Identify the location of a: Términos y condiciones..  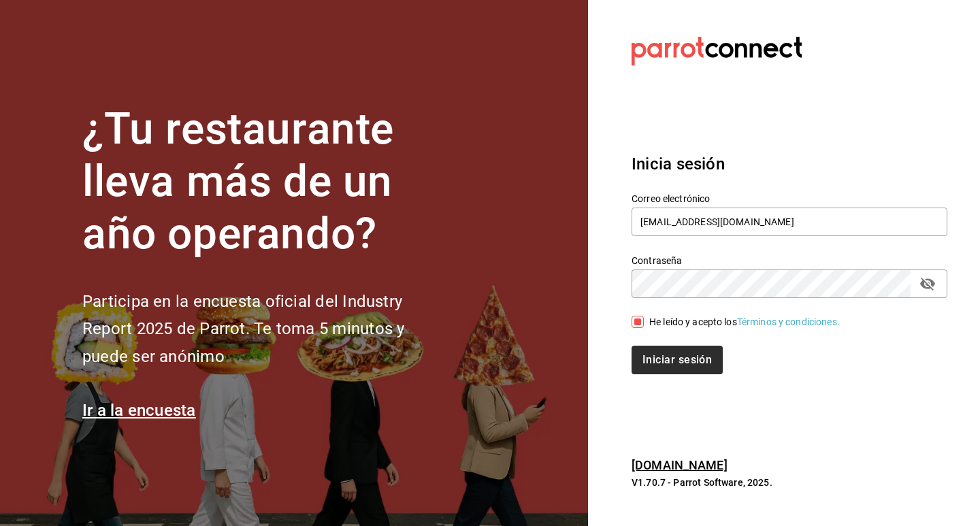
(788, 322).